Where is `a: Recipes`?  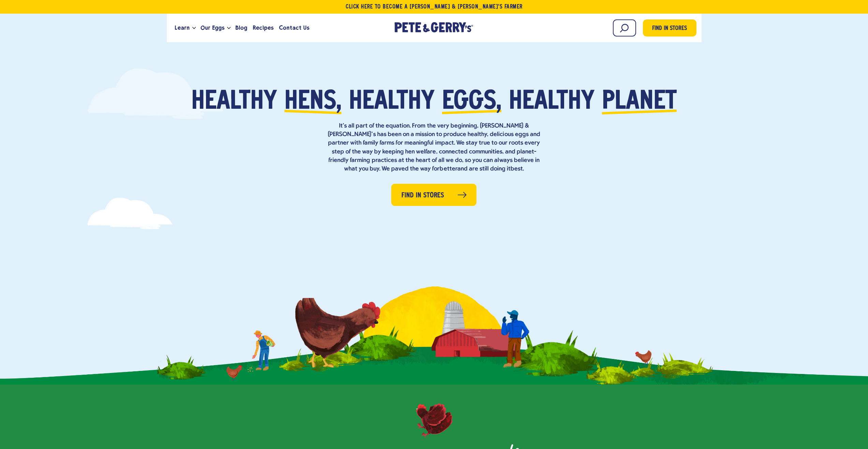
a: Recipes is located at coordinates (263, 28).